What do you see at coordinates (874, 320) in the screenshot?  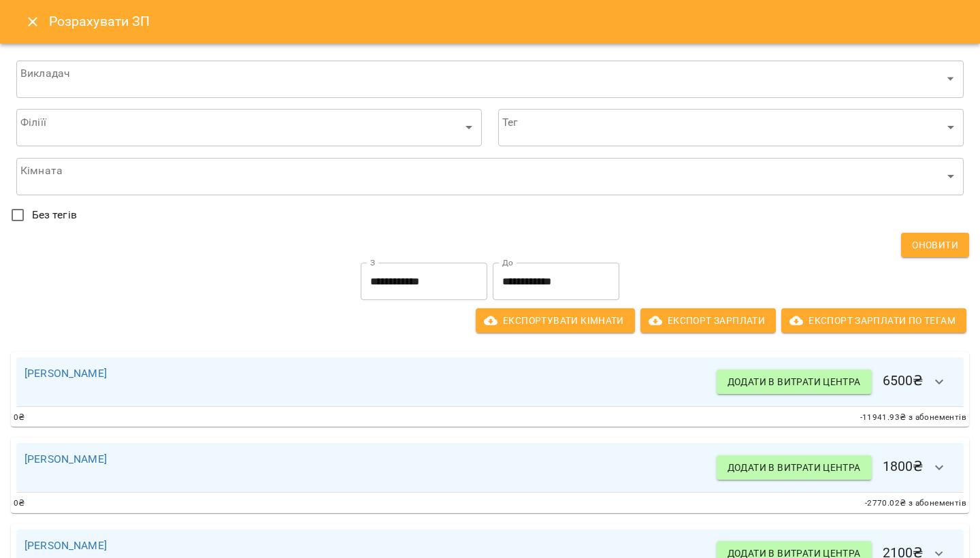 I see `span: Експорт Зарплати по тегам` at bounding box center [874, 320].